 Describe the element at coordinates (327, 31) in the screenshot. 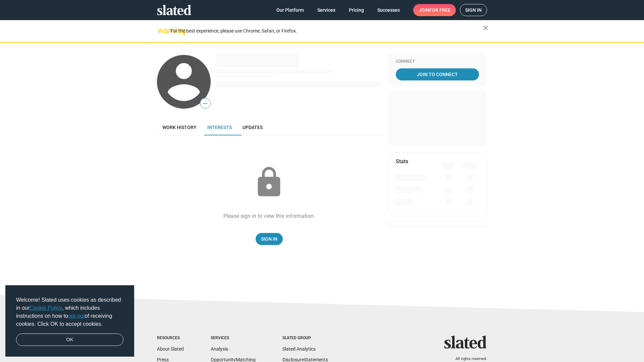

I see `div: For the best experience, please use Chrome, Safari, or Firefox.` at that location.